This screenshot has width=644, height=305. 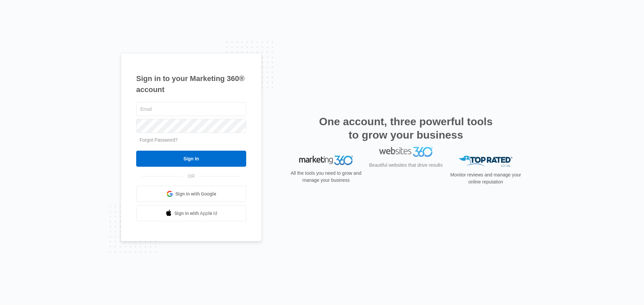 I want to click on span: Sign in with Apple Id, so click(x=196, y=213).